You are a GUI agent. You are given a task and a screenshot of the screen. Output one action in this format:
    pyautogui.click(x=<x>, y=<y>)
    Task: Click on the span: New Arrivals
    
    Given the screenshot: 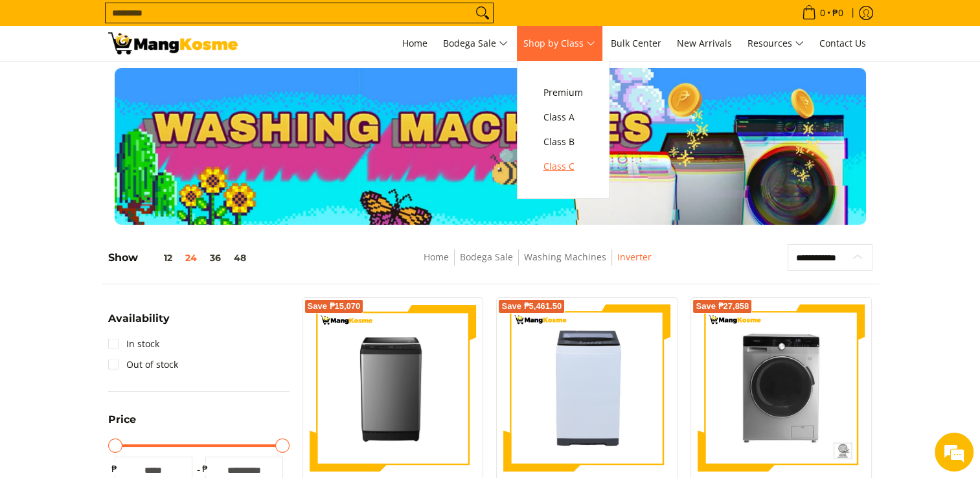 What is the action you would take?
    pyautogui.click(x=704, y=43)
    